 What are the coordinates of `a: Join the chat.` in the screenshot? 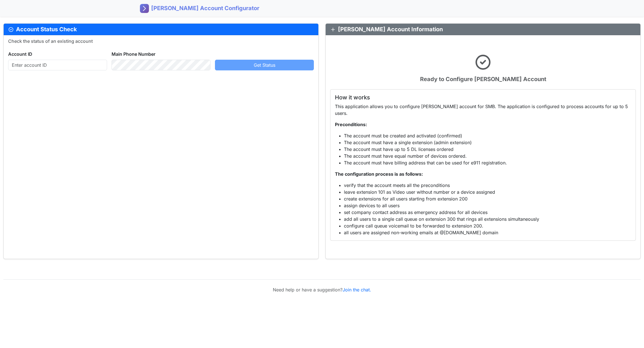 It's located at (357, 289).